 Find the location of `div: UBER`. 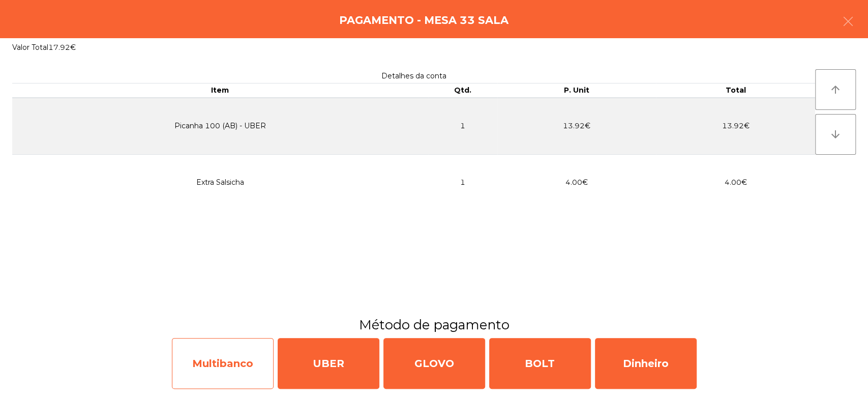

div: UBER is located at coordinates (329, 363).